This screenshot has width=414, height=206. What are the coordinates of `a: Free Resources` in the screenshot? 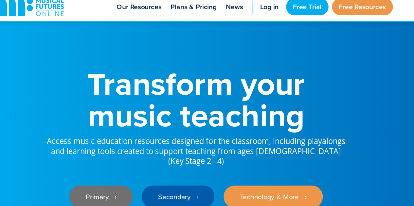 It's located at (348, 12).